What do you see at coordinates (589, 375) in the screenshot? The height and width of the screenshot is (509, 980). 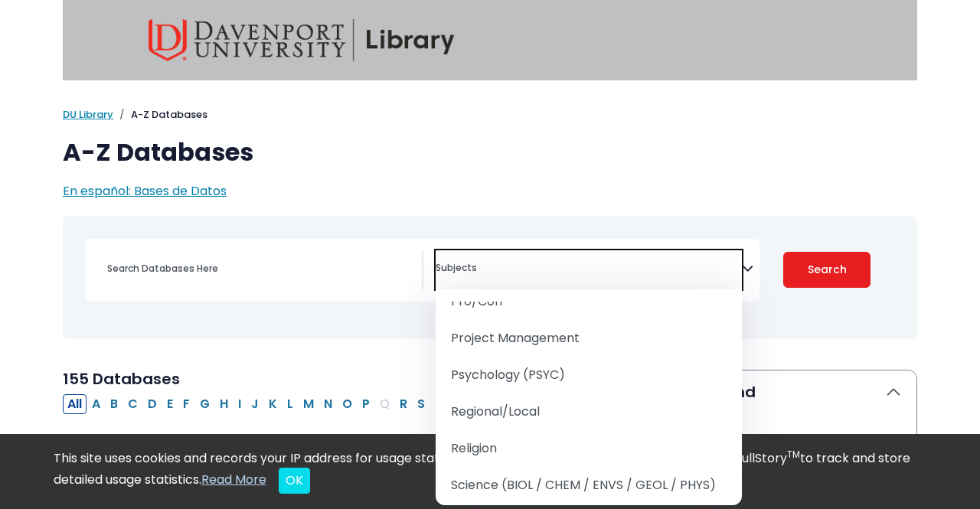 I see `li: Psychology (PSYC)` at bounding box center [589, 375].